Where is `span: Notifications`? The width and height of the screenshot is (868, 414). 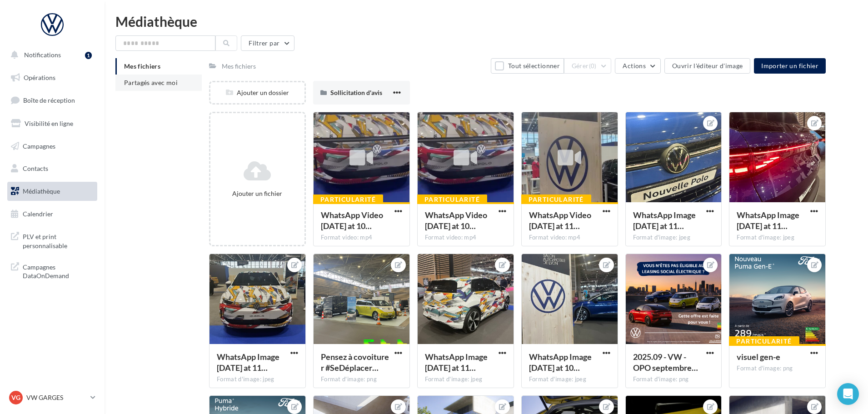
span: Notifications is located at coordinates (43, 54).